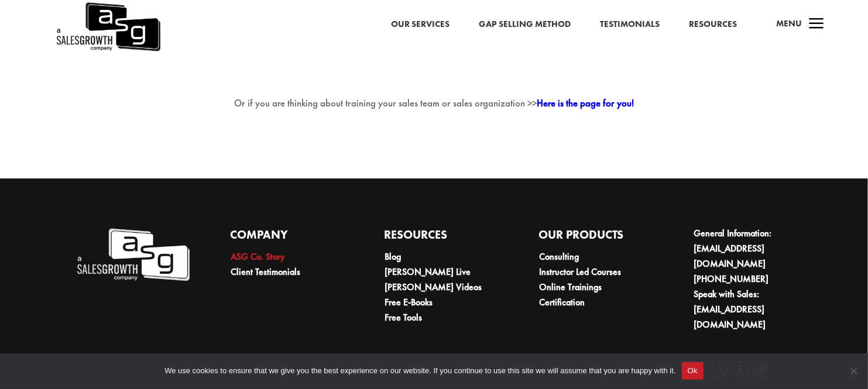  I want to click on span: We use cookies to ensure that we give you the best experience on our website. If you continue to ..., so click(420, 371).